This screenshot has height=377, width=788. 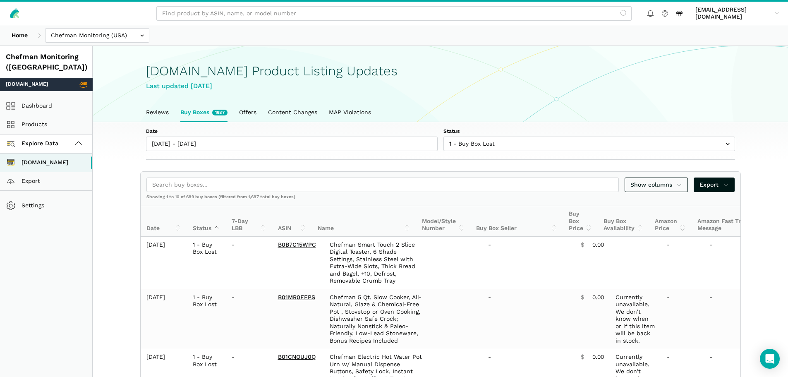 What do you see at coordinates (635, 319) in the screenshot?
I see `td: Currently unavailable. We don't know when or if this item will be back in stock.` at bounding box center [635, 319].